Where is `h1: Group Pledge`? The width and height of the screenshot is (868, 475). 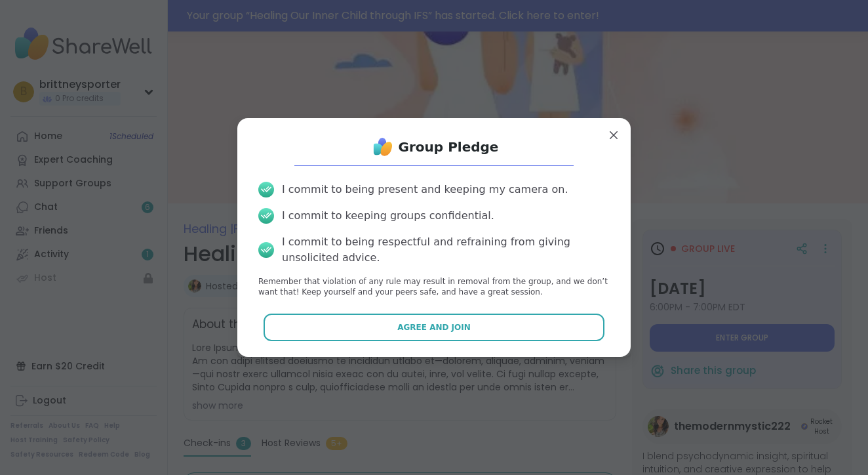 h1: Group Pledge is located at coordinates (449, 147).